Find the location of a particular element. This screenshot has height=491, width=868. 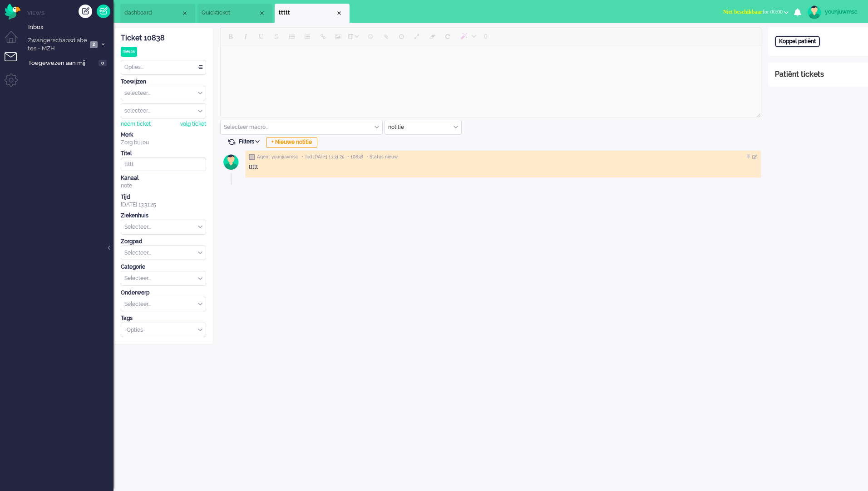

a: Inbox is located at coordinates (70, 27).